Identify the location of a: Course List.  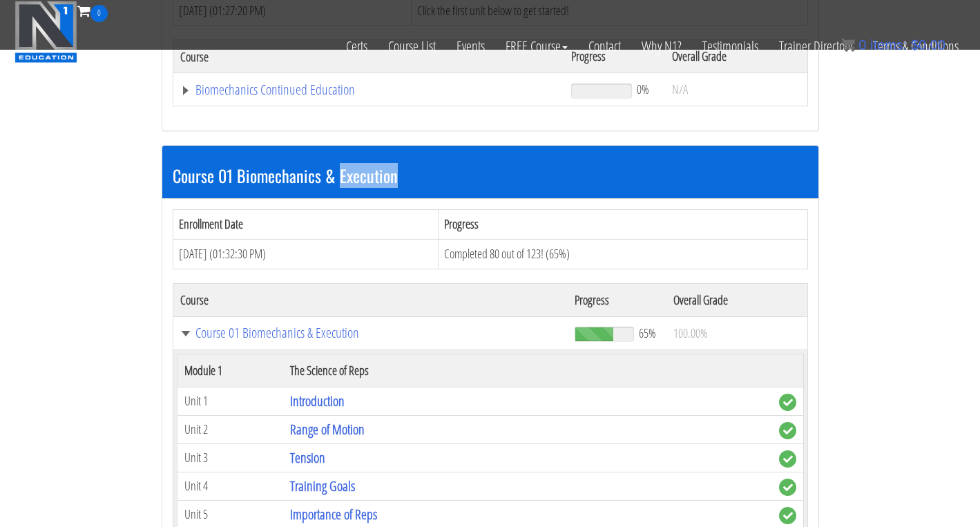
(412, 46).